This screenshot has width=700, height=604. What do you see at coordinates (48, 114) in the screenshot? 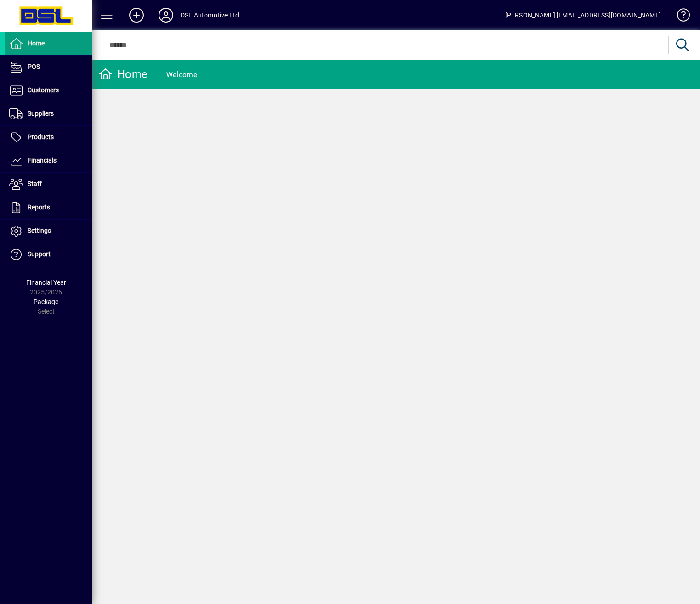
I see `a: Suppliers` at bounding box center [48, 114].